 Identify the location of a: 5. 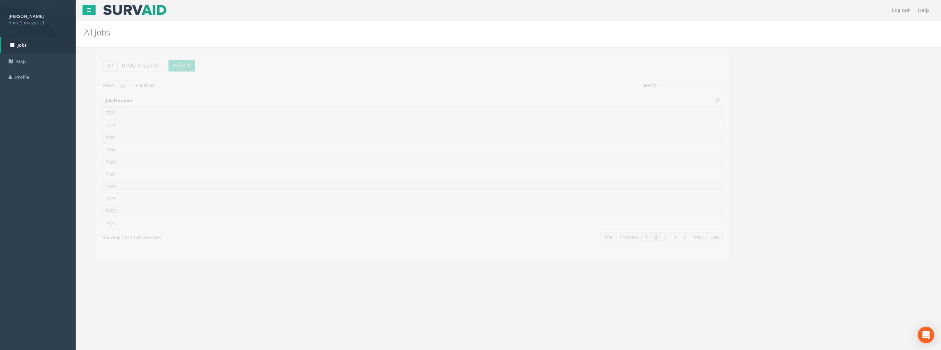
(673, 237).